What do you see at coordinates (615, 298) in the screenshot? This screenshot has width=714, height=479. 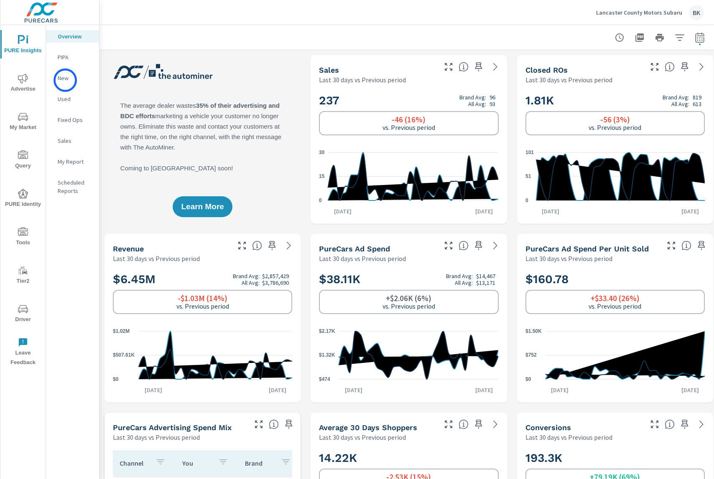 I see `h6: +$33.40 (26%)` at bounding box center [615, 298].